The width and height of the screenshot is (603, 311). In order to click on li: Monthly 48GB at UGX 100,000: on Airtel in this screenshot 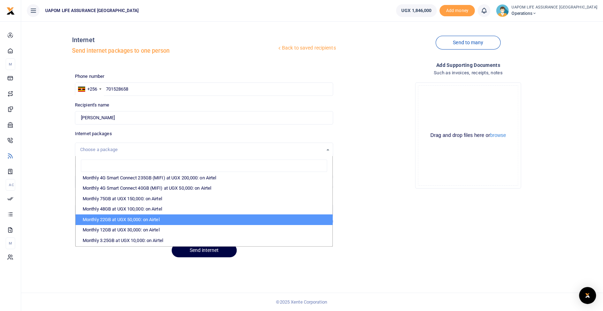, I will do `click(204, 209)`.